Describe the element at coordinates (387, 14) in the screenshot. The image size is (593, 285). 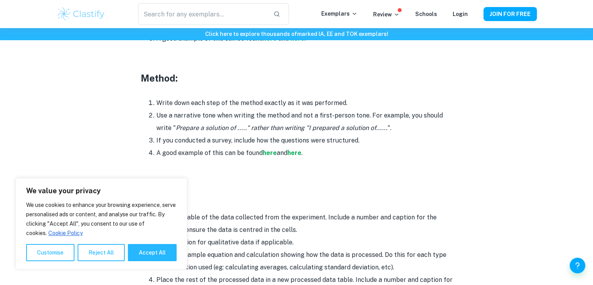
I see `p: Review` at that location.